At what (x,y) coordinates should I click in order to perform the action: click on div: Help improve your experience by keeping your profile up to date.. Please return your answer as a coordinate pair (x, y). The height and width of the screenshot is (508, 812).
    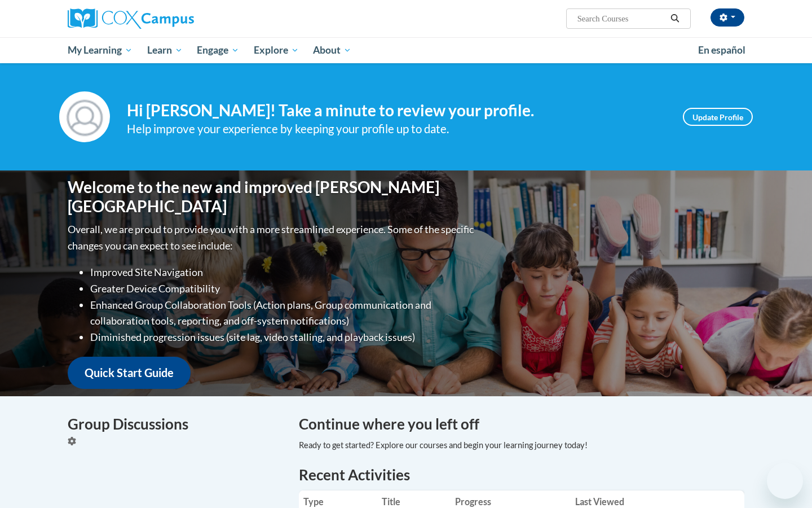
    Looking at the image, I should click on (397, 129).